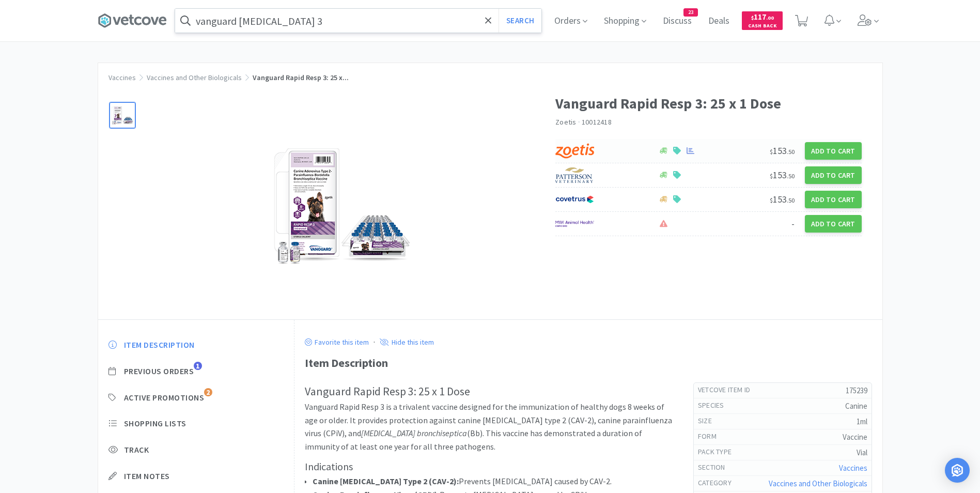 The width and height of the screenshot is (980, 493). What do you see at coordinates (711, 437) in the screenshot?
I see `h6: form` at bounding box center [711, 437].